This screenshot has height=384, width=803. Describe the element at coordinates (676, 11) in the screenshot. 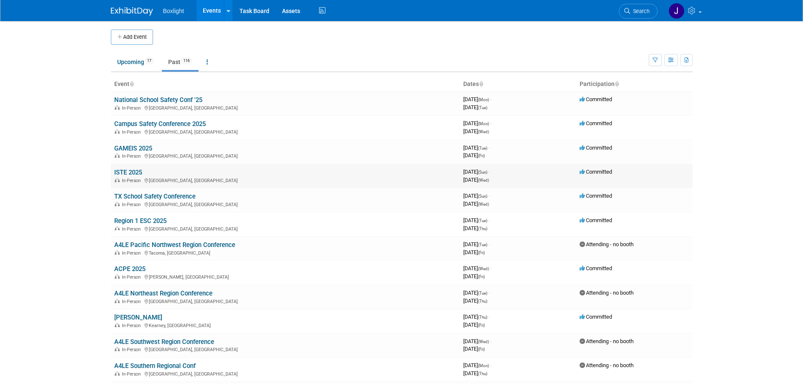

I see `img: Jean Knight` at that location.